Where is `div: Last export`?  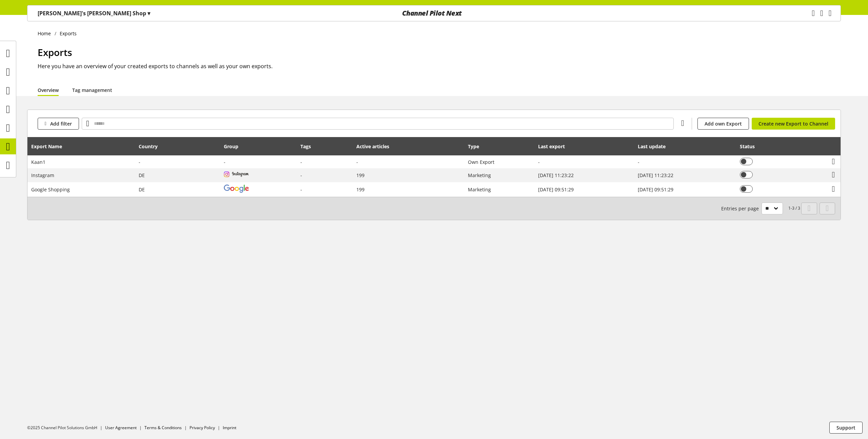
div: Last export is located at coordinates (555, 146).